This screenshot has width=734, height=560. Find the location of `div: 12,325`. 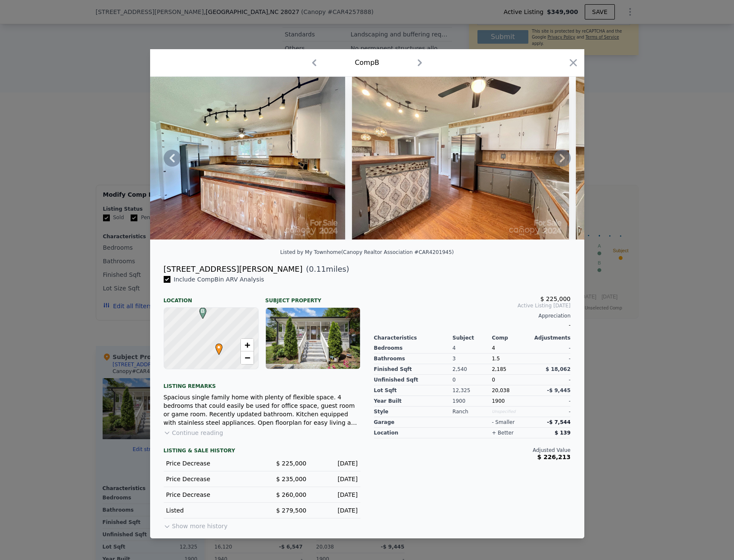

div: 12,325 is located at coordinates (472, 391).